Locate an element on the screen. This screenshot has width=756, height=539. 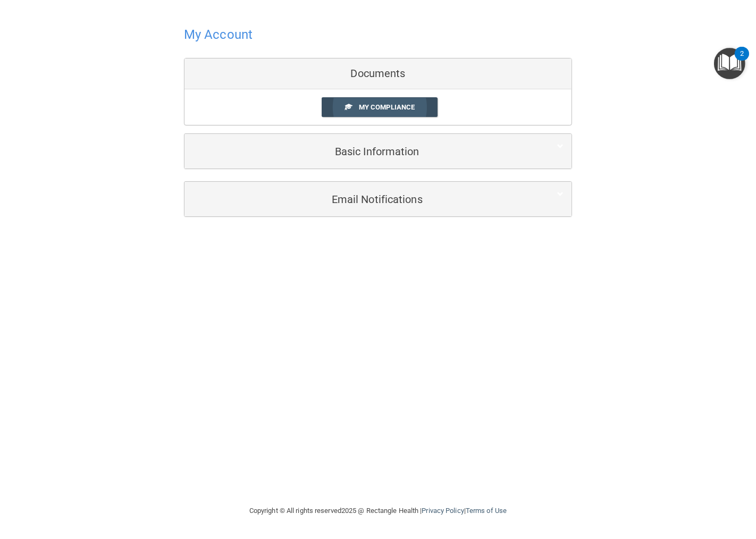
button: Open Resource Center, 2 new notifications is located at coordinates (729, 63).